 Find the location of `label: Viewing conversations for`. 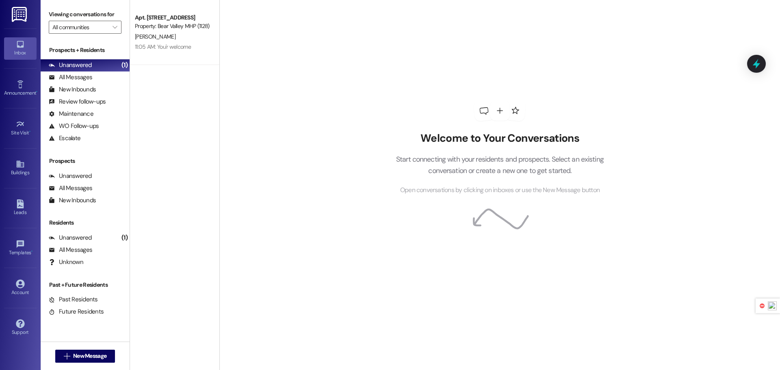

label: Viewing conversations for is located at coordinates (85, 14).